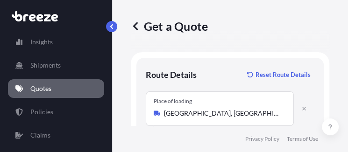 This screenshot has height=152, width=348. Describe the element at coordinates (169, 26) in the screenshot. I see `p: Get a Quote` at that location.